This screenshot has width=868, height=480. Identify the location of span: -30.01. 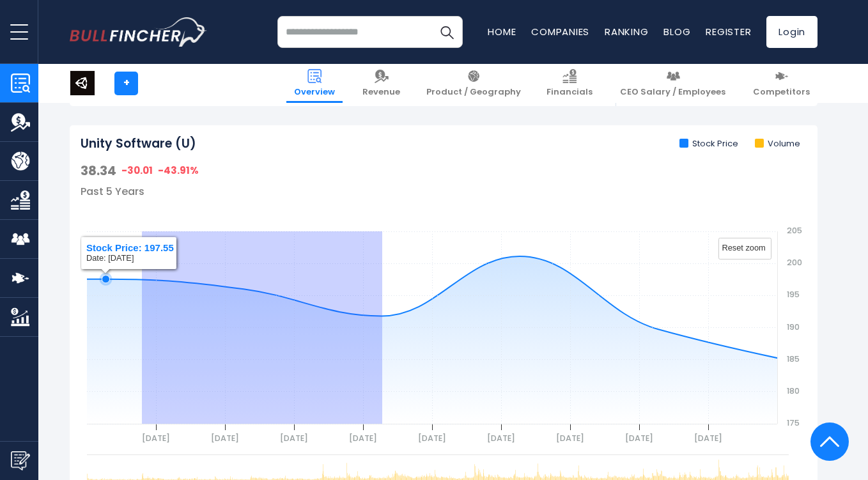
(137, 171).